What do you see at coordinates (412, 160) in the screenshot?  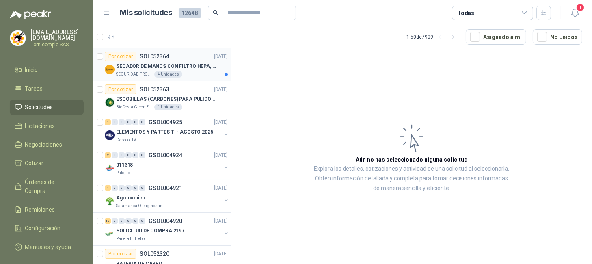 I see `h3: Aún no has seleccionado niguna solicitud` at bounding box center [412, 160].